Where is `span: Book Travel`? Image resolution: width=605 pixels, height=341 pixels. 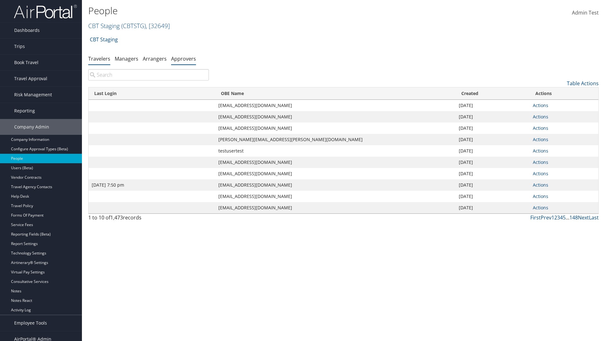
span: Book Travel is located at coordinates (26, 62).